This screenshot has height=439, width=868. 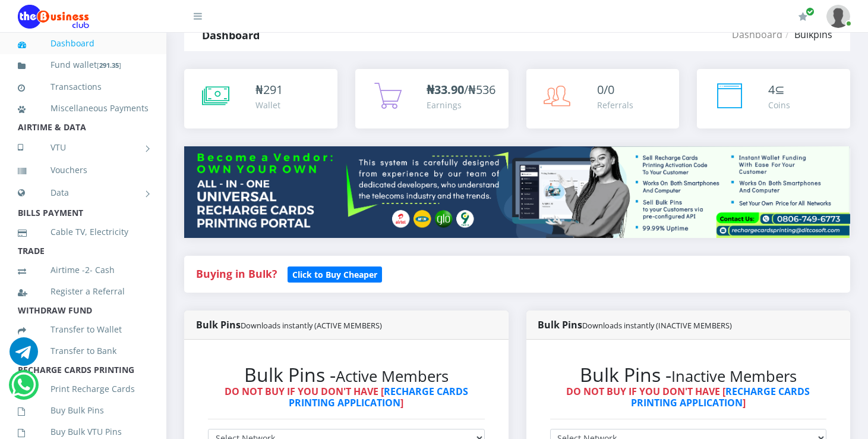 I want to click on small: Inactive Members, so click(x=734, y=376).